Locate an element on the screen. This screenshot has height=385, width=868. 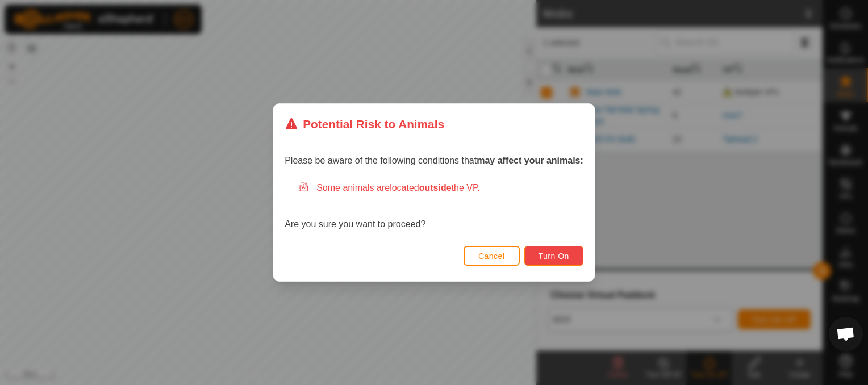
div: Potential Risk to Animals is located at coordinates (364, 124).